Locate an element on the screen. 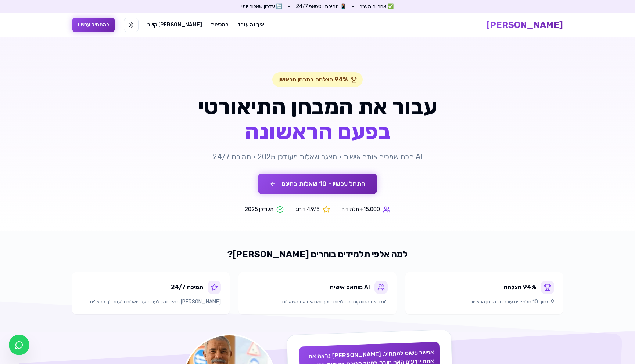 The height and width of the screenshot is (364, 635). span: 📱 תמיכת ווטסאפ 24/7 is located at coordinates (320, 7).